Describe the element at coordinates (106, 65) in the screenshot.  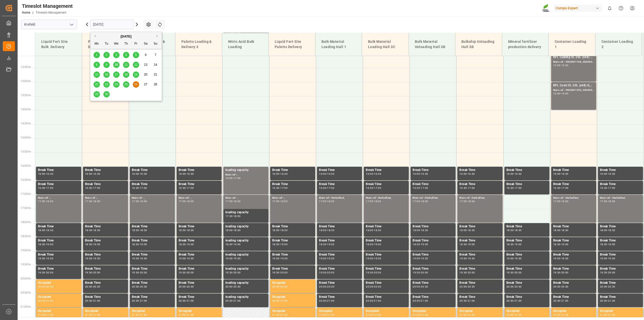
I see `span: 9` at that location.